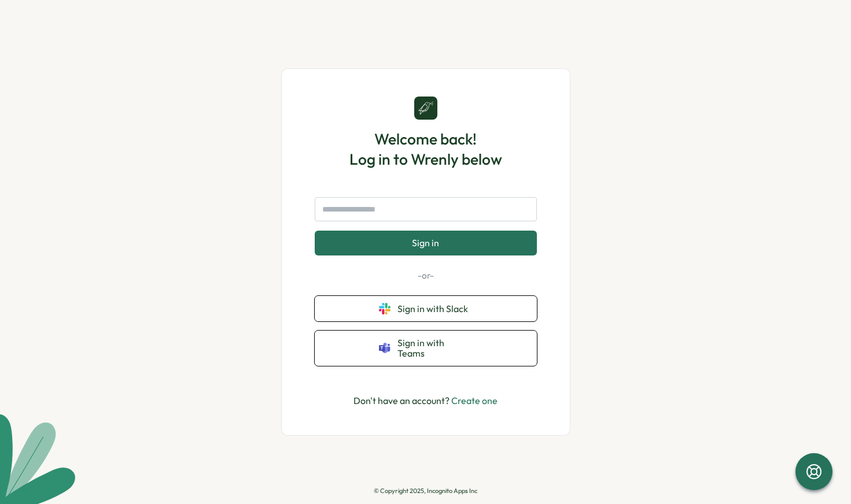 The width and height of the screenshot is (851, 504). I want to click on button: Sign in with Slack, so click(426, 309).